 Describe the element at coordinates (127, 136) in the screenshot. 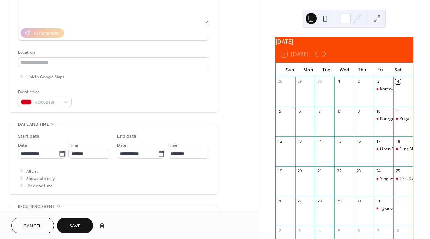

I see `div: End date` at that location.